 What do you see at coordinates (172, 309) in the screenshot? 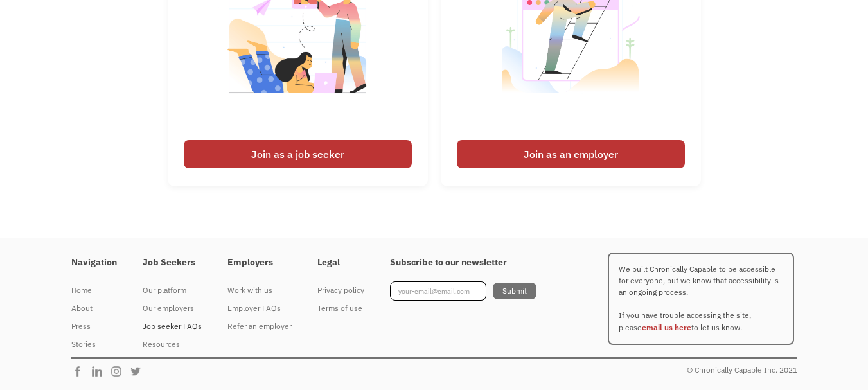
I see `a: Our employers` at bounding box center [172, 309].